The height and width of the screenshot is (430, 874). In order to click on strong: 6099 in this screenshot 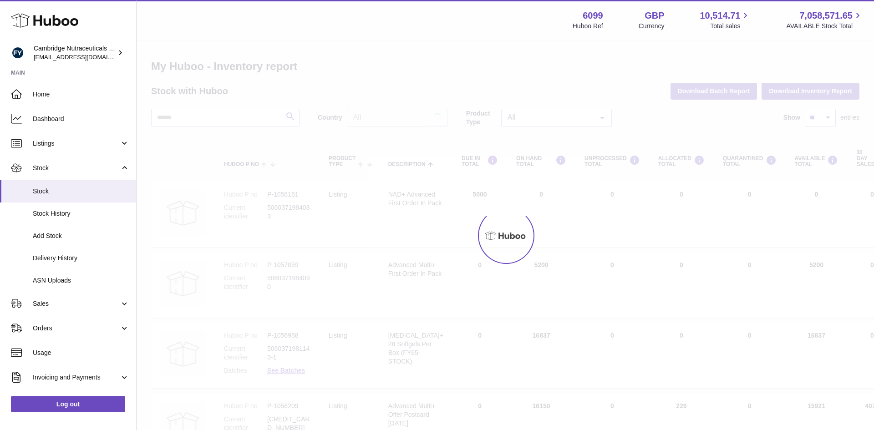, I will do `click(593, 15)`.